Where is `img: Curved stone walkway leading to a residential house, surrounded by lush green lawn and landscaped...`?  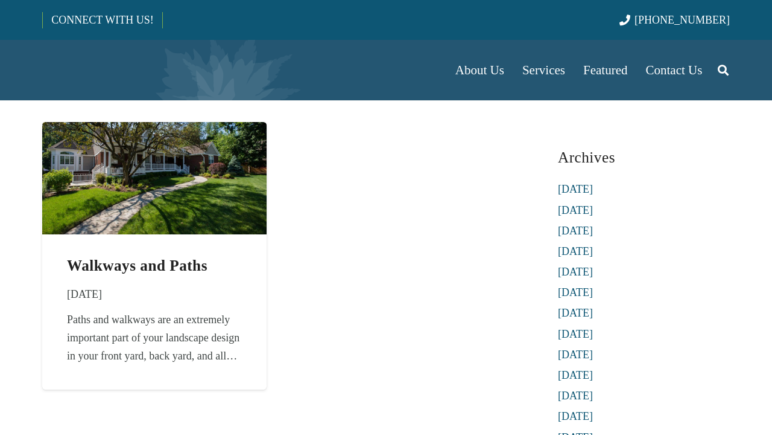 img: Curved stone walkway leading to a residential house, surrounded by lush green lawn and landscaped... is located at coordinates (154, 178).